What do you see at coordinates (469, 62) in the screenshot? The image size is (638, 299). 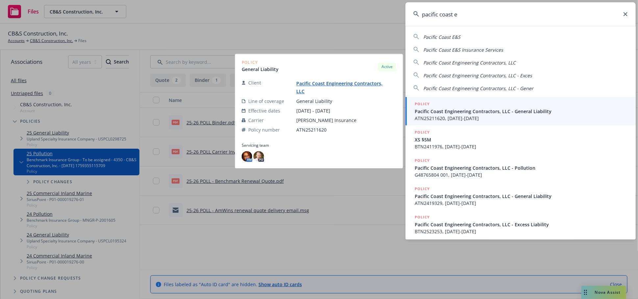 I see `span: Pacific Coast Engineering Contractors, LLC` at bounding box center [469, 62].